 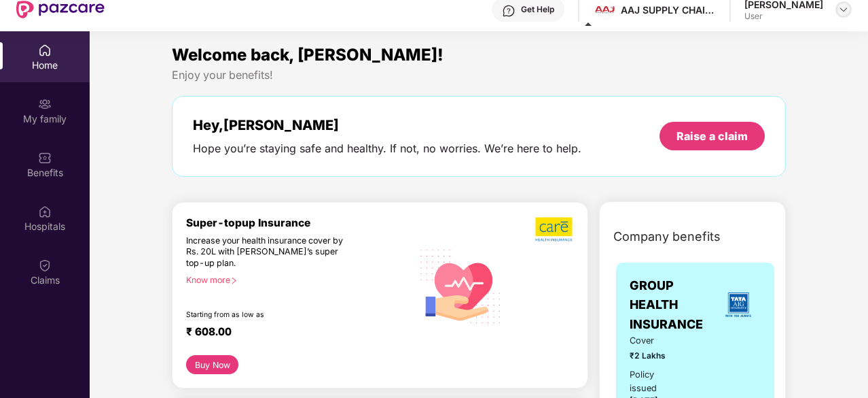 I want to click on img: svg+xml;base64,PHN2ZyBpZD0iSG9tZSIgeG1sbnM9Imh0dHA6Ly93d3cudzMub3JnLzIwMDAvc3ZnIiB3aWR0aD0iMjAiIG..., so click(x=45, y=50).